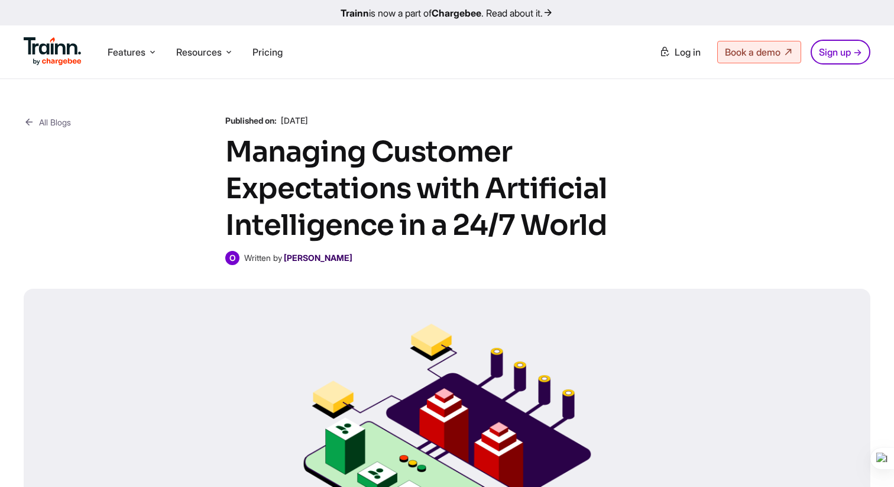  I want to click on span: O, so click(232, 258).